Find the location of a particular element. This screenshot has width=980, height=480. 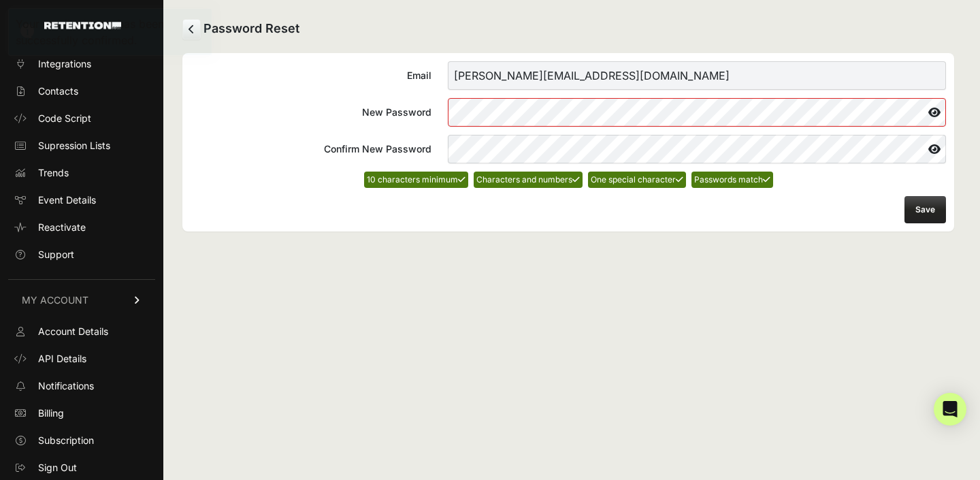

div: New Password is located at coordinates (311, 113).